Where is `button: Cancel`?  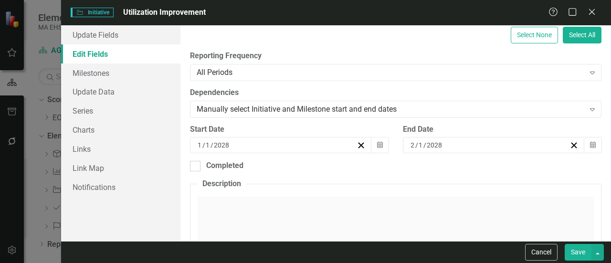 button: Cancel is located at coordinates (541, 252).